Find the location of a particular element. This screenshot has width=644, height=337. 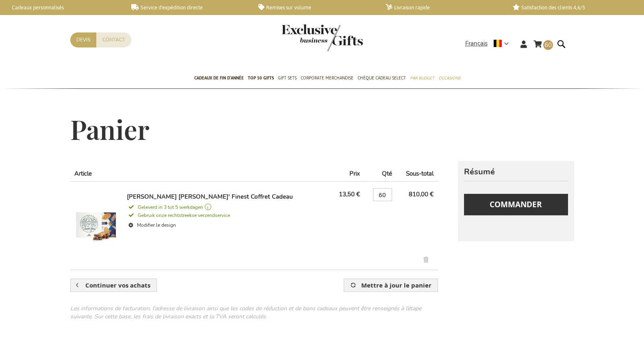

span: Prix is located at coordinates (355, 174).